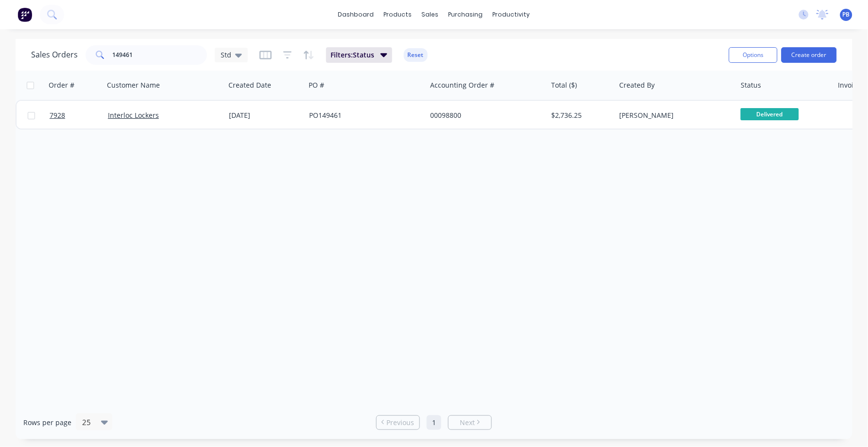 Image resolution: width=868 pixels, height=447 pixels. What do you see at coordinates (847, 15) in the screenshot?
I see `span: PB` at bounding box center [847, 15].